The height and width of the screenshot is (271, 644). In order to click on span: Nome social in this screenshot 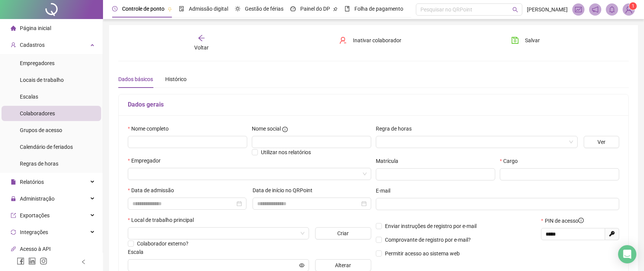, I will do `click(266, 129)`.